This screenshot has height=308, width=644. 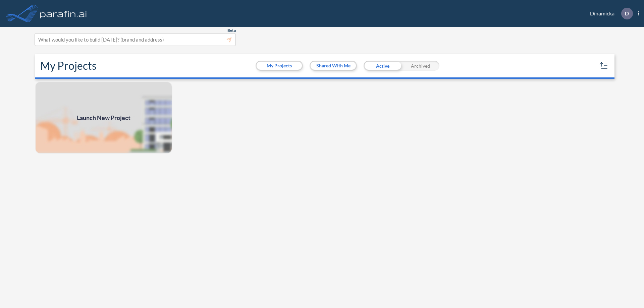 What do you see at coordinates (279, 65) in the screenshot?
I see `button: My Projects` at bounding box center [279, 65].